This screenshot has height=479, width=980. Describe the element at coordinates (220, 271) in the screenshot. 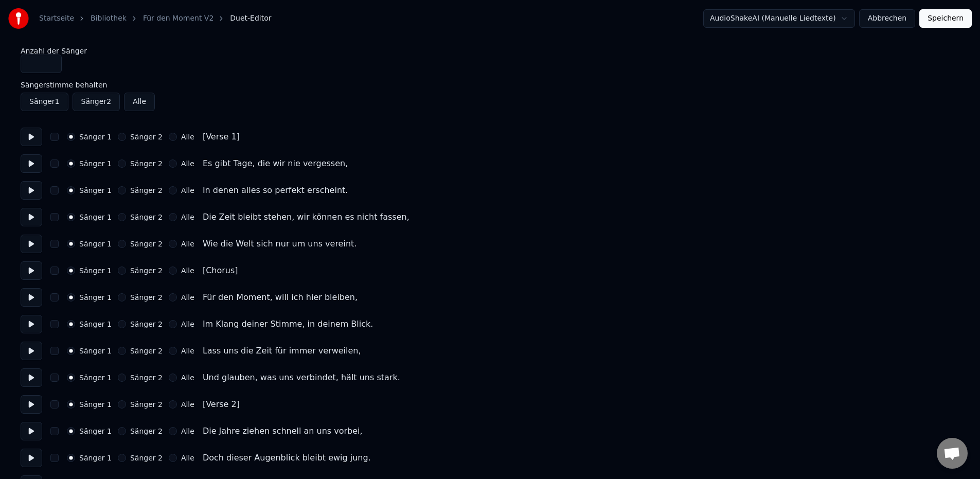

I see `div: [Chorus]` at that location.